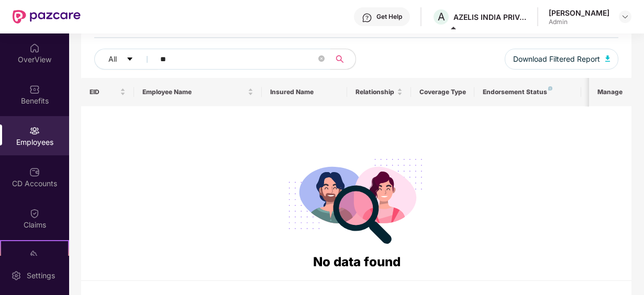 This screenshot has width=644, height=295. I want to click on span: No data found, so click(357, 262).